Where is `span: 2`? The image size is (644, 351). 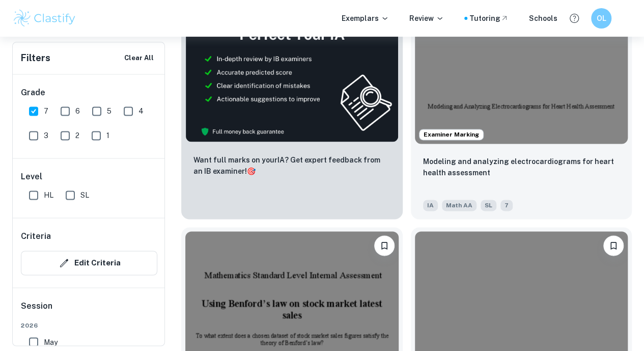
span: 2 is located at coordinates (77, 135).